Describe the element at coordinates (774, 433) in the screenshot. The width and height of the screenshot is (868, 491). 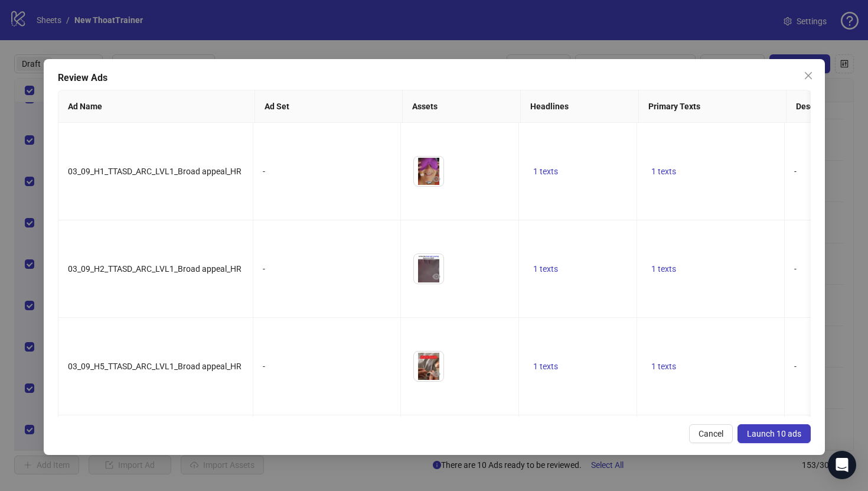
I see `button: Launch 10 ads` at that location.